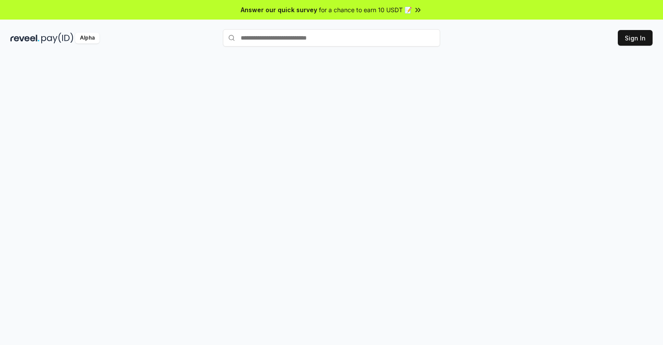  I want to click on span: for a chance to earn 10 USDT 📝, so click(366, 10).